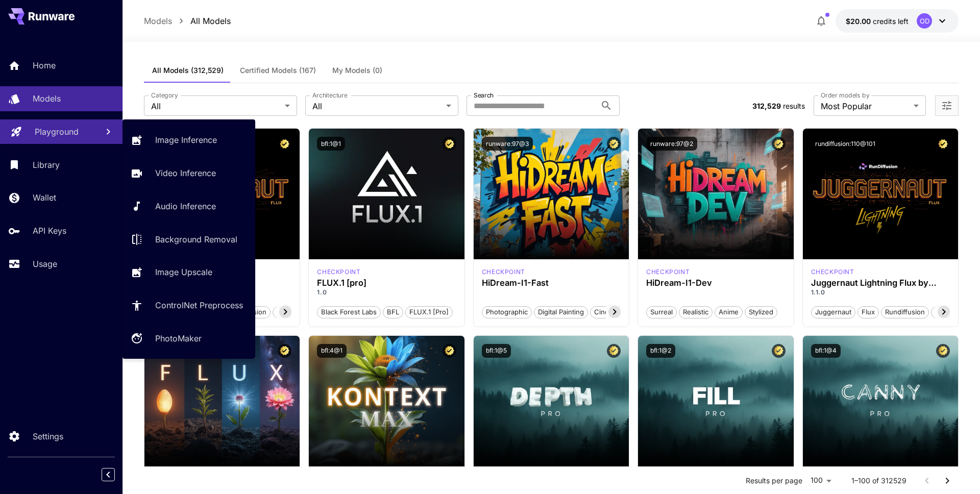 This screenshot has width=980, height=494. Describe the element at coordinates (696, 312) in the screenshot. I see `span: Realistic` at that location.